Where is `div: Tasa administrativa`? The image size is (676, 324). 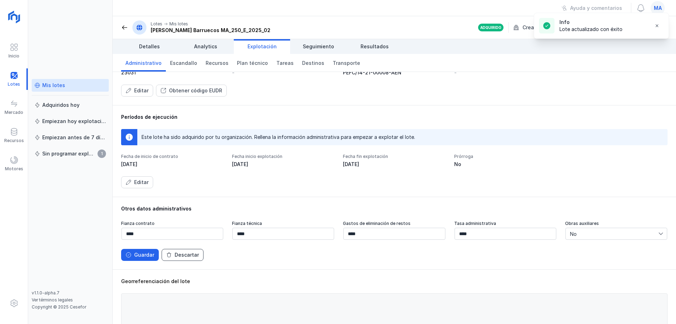 div: Tasa administrativa is located at coordinates (505, 223).